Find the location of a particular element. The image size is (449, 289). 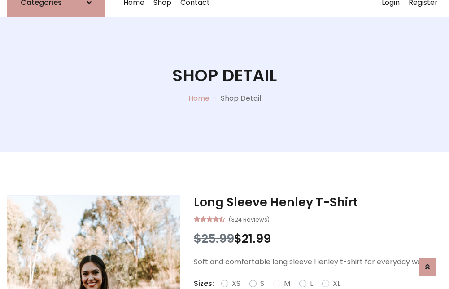

h1: Shop Detail is located at coordinates (224, 75).